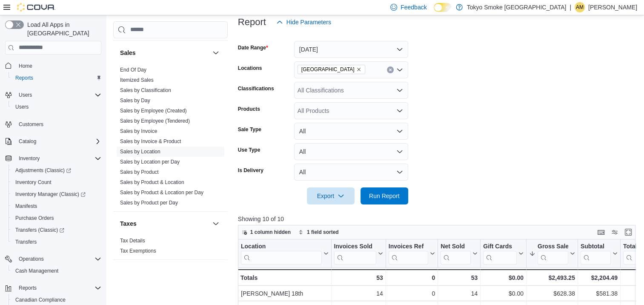 The height and width of the screenshot is (305, 644). What do you see at coordinates (146, 90) in the screenshot?
I see `a: Sales by Classification` at bounding box center [146, 90].